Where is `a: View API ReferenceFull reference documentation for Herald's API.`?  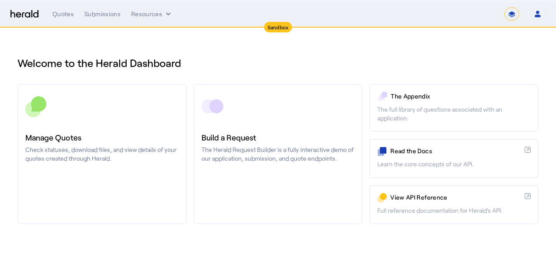 a: View API ReferenceFull reference documentation for Herald's API. is located at coordinates (454, 204).